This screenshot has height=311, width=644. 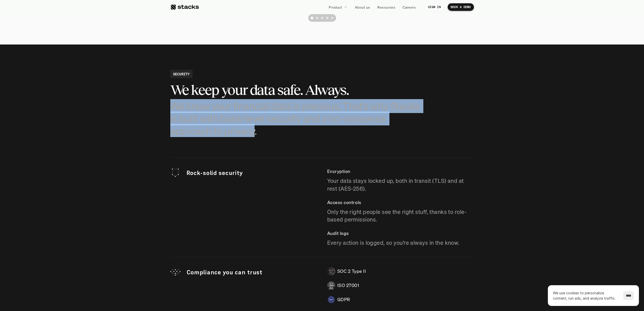 What do you see at coordinates (348, 285) in the screenshot?
I see `p: ISO 27001` at bounding box center [348, 285].